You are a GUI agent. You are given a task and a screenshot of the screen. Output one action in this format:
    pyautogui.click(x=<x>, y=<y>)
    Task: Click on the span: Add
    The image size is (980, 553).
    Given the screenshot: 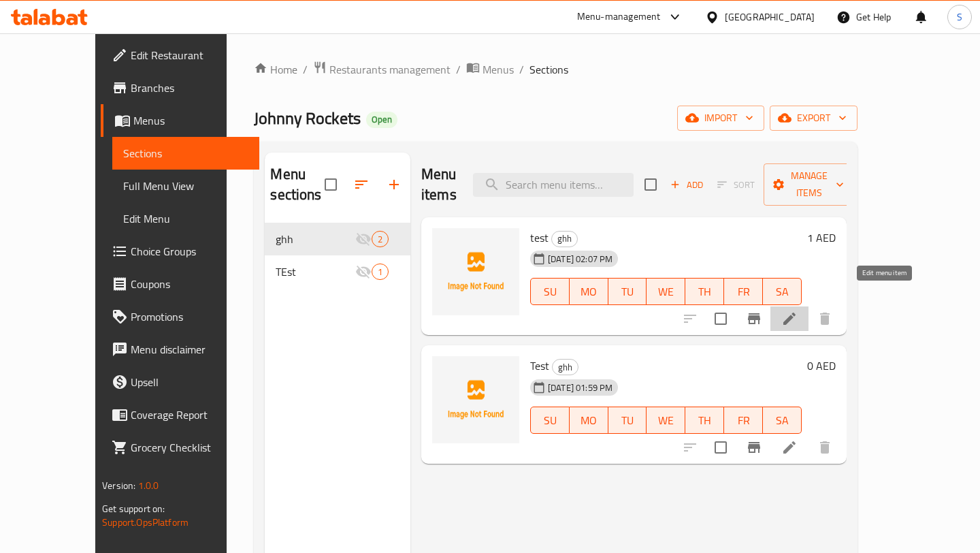 What is the action you would take?
    pyautogui.click(x=687, y=185)
    